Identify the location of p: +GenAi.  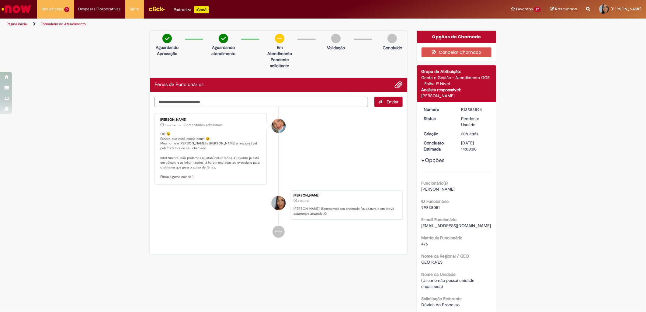
(201, 10).